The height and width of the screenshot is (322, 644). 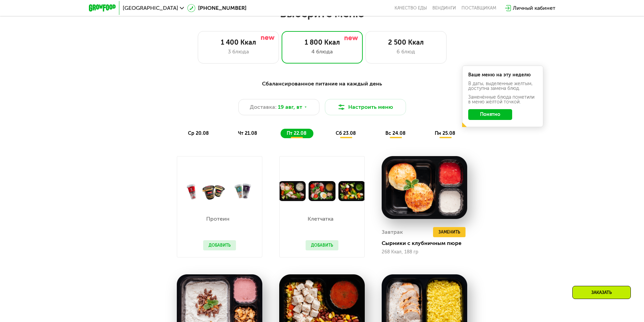 I want to click on span: 19 авг, вт, so click(x=290, y=107).